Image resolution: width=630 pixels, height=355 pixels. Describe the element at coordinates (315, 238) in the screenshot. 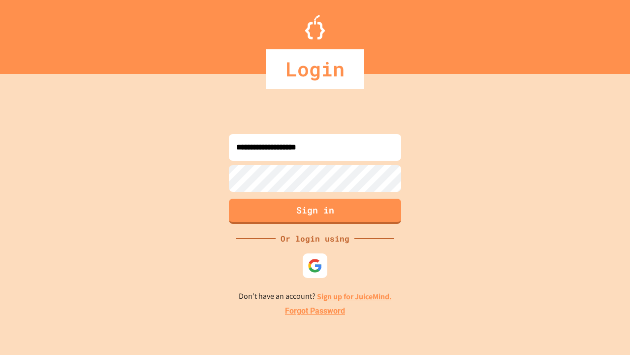

I see `div: Or login using` at that location.